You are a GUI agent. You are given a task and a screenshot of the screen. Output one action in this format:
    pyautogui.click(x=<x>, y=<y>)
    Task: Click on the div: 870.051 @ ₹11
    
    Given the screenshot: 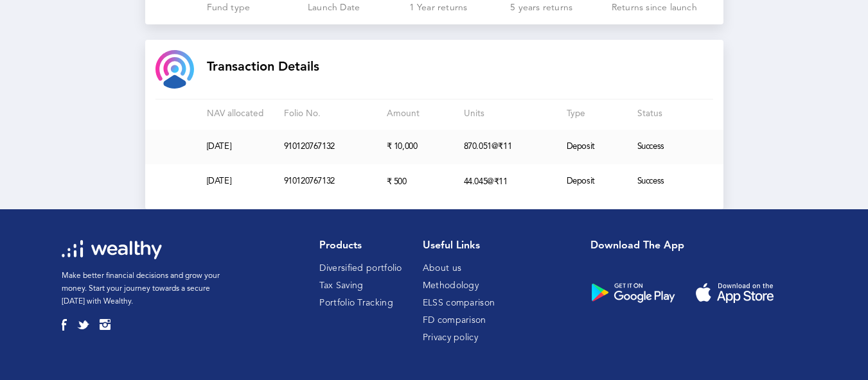 What is the action you would take?
    pyautogui.click(x=515, y=146)
    